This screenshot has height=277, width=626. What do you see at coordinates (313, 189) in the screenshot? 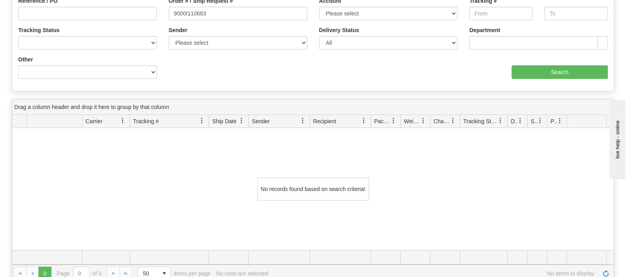
I see `div: No records found based on search criteria!` at bounding box center [313, 189].